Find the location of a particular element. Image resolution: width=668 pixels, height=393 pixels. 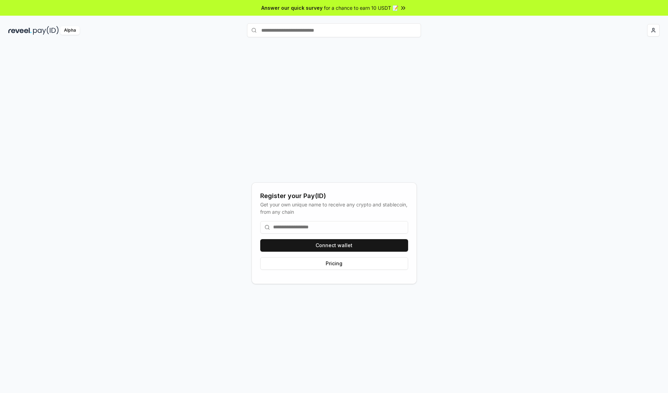

button: Connect wallet is located at coordinates (334, 245).